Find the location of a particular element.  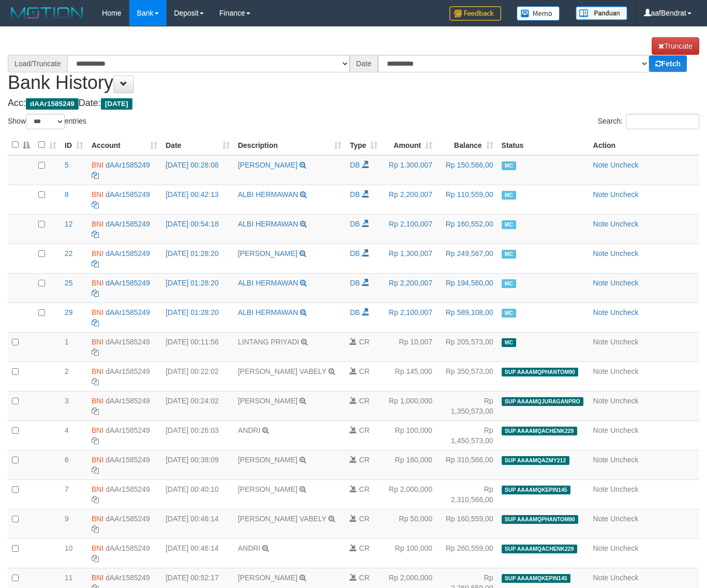

span: SUP AAAAMQAZMY212 is located at coordinates (535, 461).